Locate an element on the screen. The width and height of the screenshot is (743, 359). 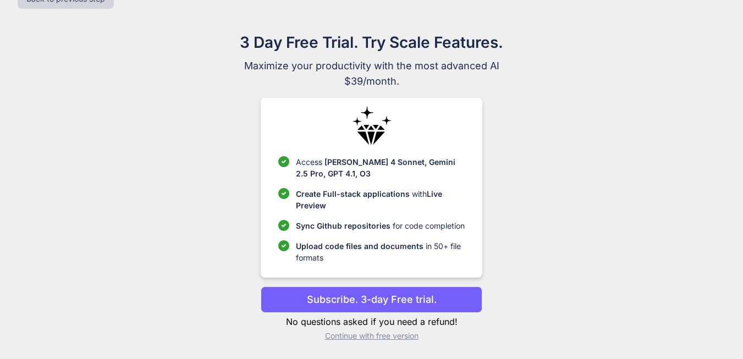
span: Sync Github repositories is located at coordinates (343, 225).